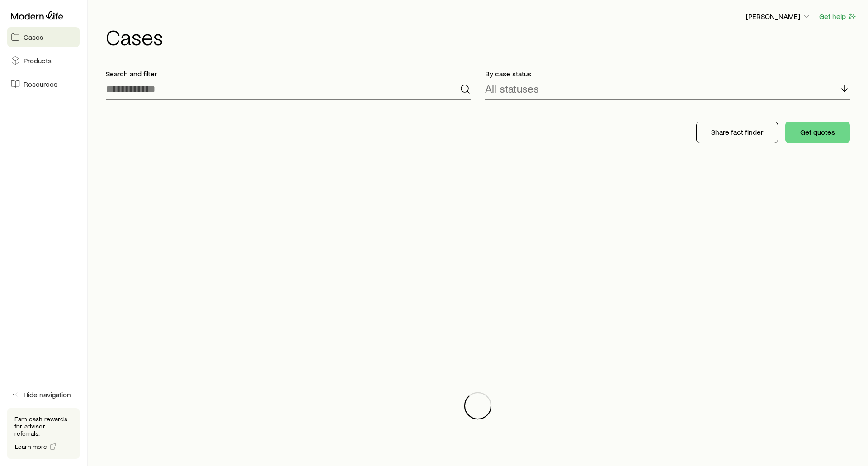  I want to click on div: Earn cash rewards for advisor referrals.Learn more, so click(43, 434).